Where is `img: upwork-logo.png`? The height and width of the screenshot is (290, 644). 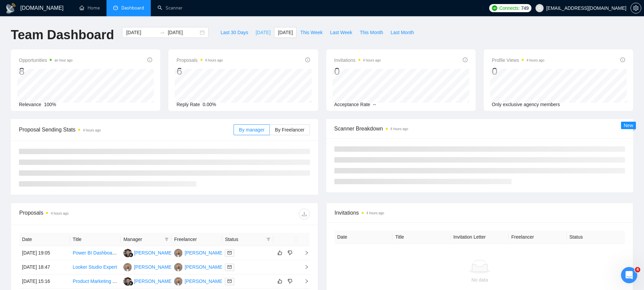 img: upwork-logo.png is located at coordinates (494, 8).